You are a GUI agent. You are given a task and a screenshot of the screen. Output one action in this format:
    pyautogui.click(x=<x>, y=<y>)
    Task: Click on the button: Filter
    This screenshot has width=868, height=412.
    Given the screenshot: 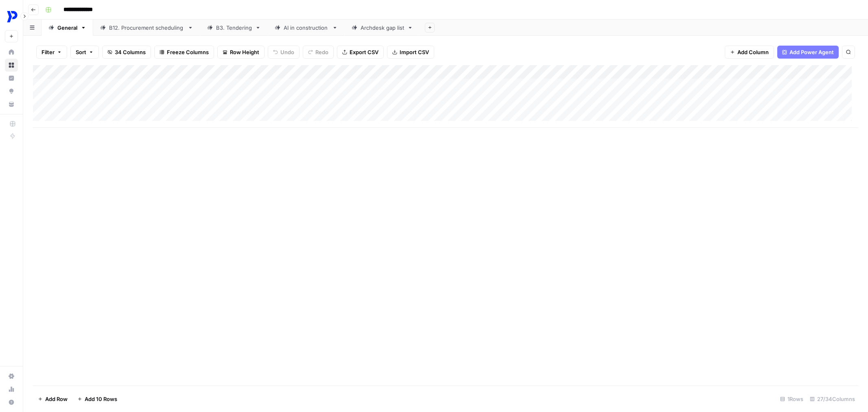 What is the action you would take?
    pyautogui.click(x=52, y=52)
    